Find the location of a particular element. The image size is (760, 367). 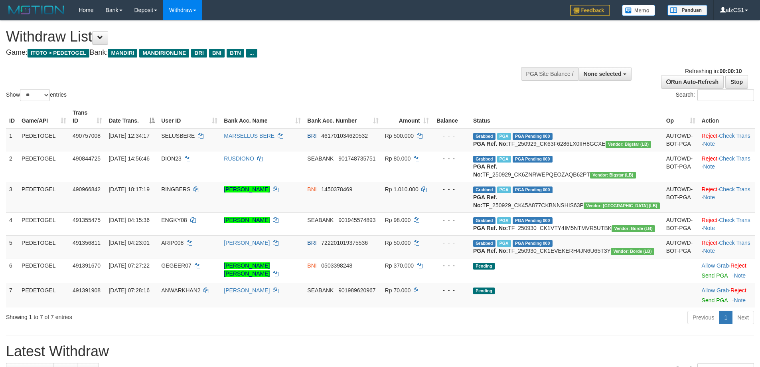

span: Rp 98.000 is located at coordinates (398, 220).